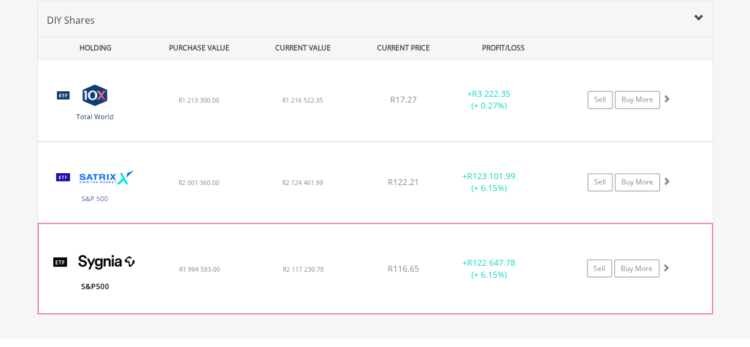 This screenshot has height=347, width=750. What do you see at coordinates (303, 47) in the screenshot?
I see `div: CURRENT VALUE` at bounding box center [303, 47].